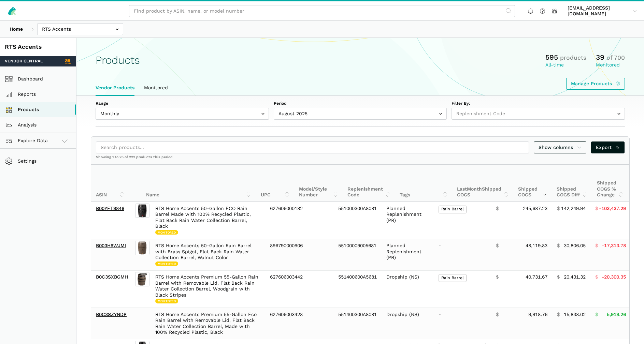  I want to click on span: 39, so click(600, 57).